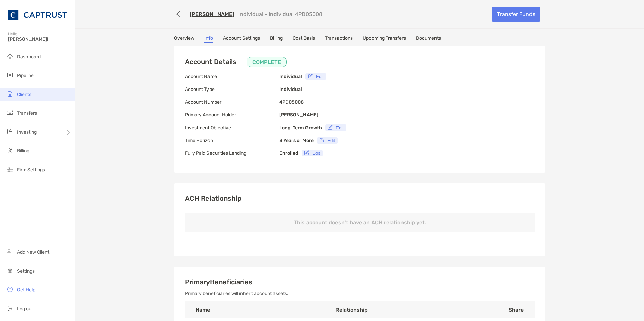  I want to click on span: Firm Settings, so click(31, 170).